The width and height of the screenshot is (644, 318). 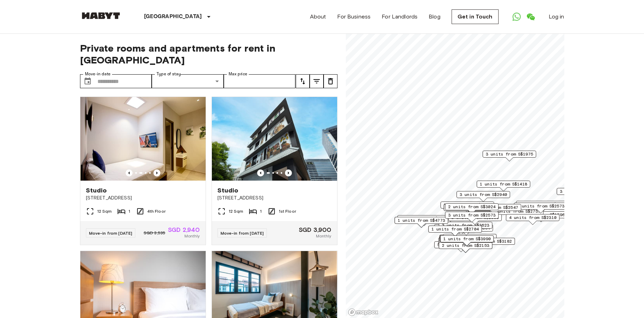 I want to click on span: 2 units from S$3024, so click(x=472, y=206).